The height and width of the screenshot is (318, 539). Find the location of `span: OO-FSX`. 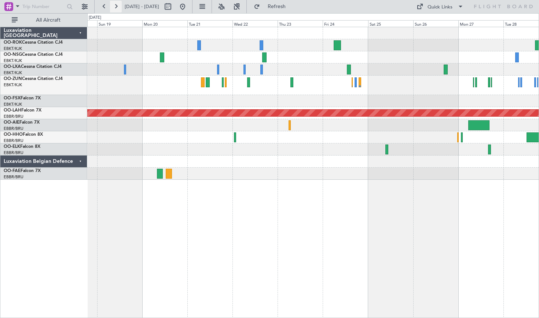

span: OO-FSX is located at coordinates (12, 98).